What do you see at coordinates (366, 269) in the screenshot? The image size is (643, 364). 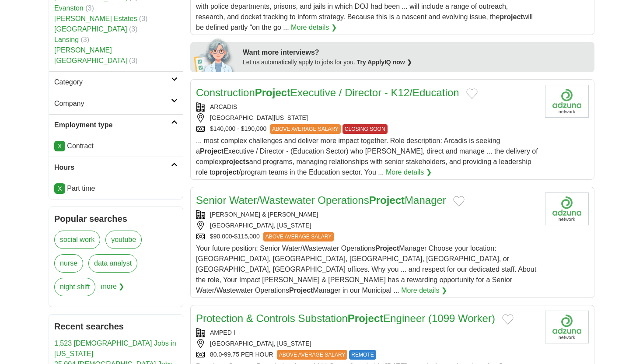 I see `span: Your future position: Senior Water/Wastewater Operations Manager Choose your location: [GEOGRAPHI...` at bounding box center [366, 269].